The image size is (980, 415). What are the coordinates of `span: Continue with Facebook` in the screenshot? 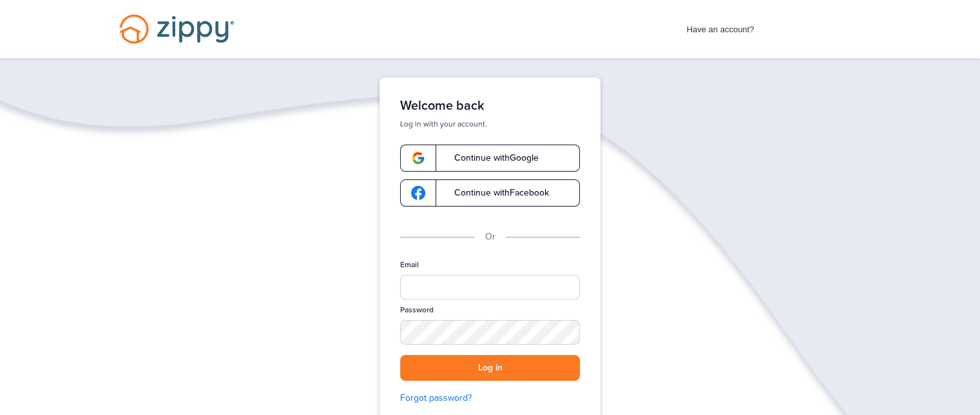 It's located at (495, 193).